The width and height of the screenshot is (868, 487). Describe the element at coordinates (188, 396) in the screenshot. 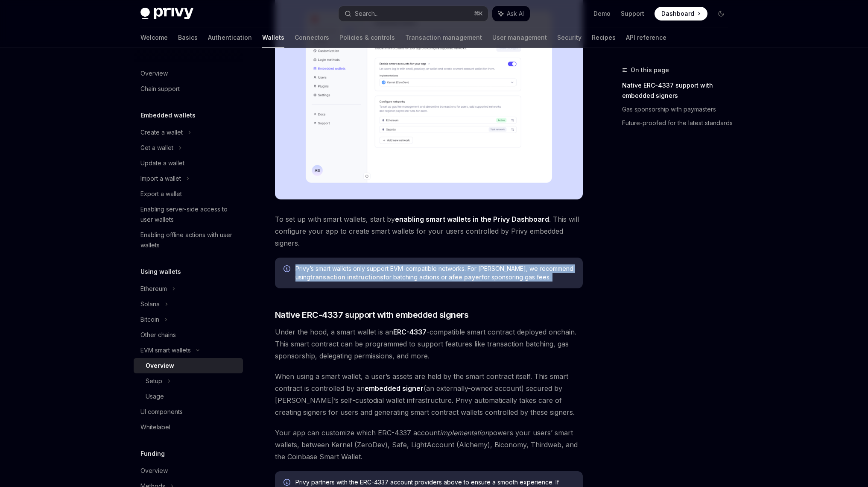

I see `a: Usage` at that location.